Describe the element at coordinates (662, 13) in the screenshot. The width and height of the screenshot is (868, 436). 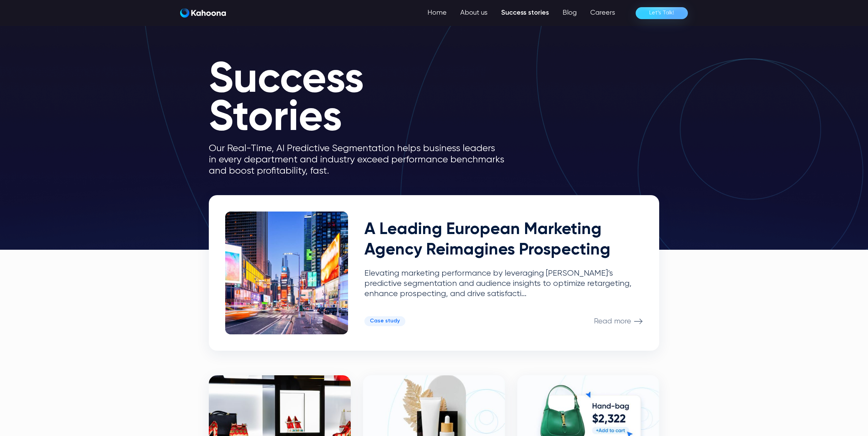
I see `a: Let’s Talk!` at that location.